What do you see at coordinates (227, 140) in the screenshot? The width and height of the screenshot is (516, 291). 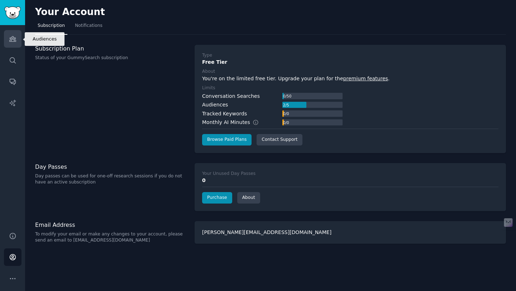 I see `a: Browse Paid Plans` at bounding box center [227, 140].